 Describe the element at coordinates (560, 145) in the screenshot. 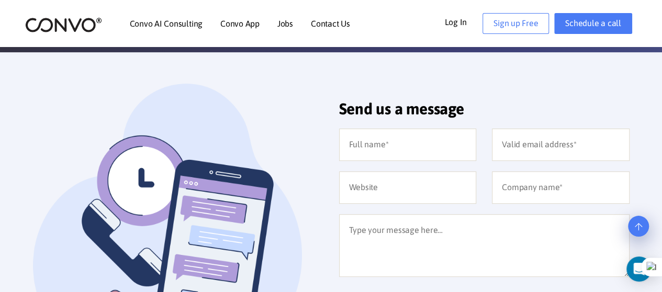

I see `input: Valid email address*` at that location.